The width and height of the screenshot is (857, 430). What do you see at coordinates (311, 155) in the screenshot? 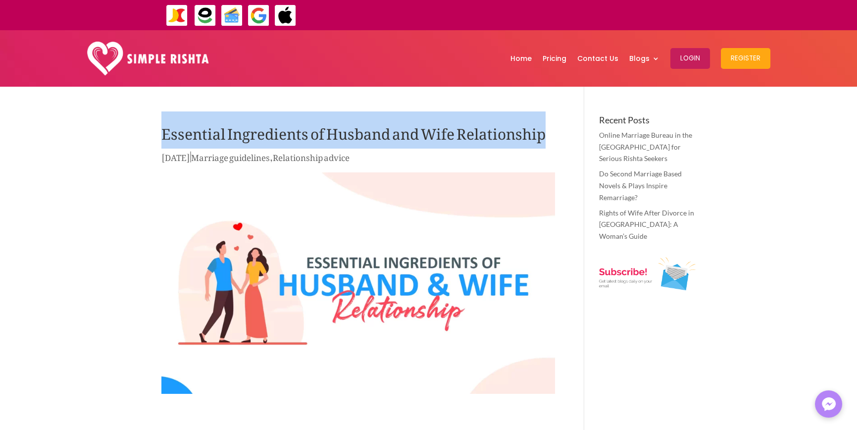
I see `a: Relationship advice` at bounding box center [311, 155].